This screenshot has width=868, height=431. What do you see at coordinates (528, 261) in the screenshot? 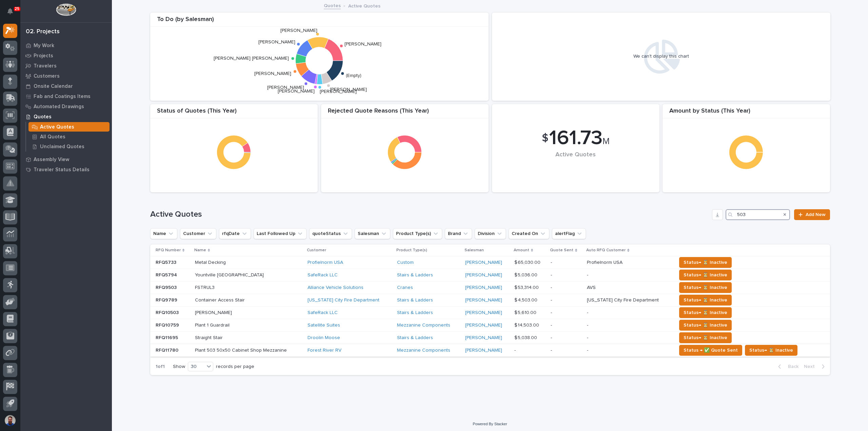
I see `p: $ 65,030.00` at bounding box center [528, 261].